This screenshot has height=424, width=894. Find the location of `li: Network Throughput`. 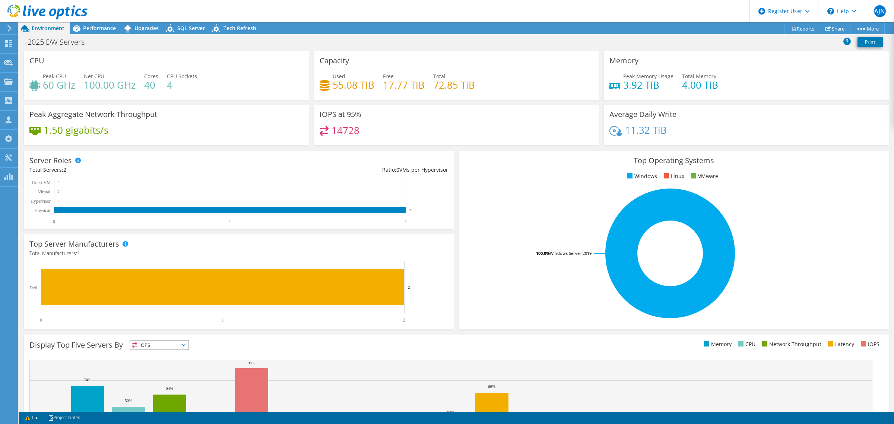

li: Network Throughput is located at coordinates (791, 344).